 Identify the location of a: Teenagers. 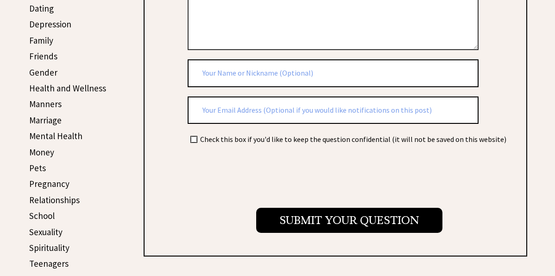
(49, 263).